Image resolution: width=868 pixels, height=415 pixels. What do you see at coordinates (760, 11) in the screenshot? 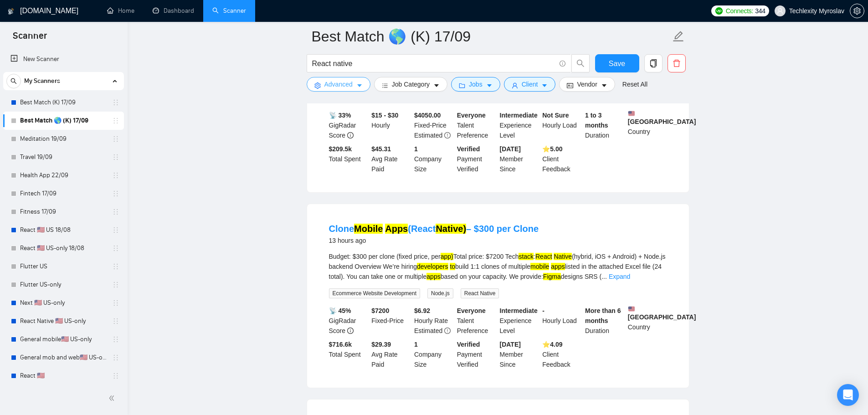
I see `span: 344` at bounding box center [760, 11].